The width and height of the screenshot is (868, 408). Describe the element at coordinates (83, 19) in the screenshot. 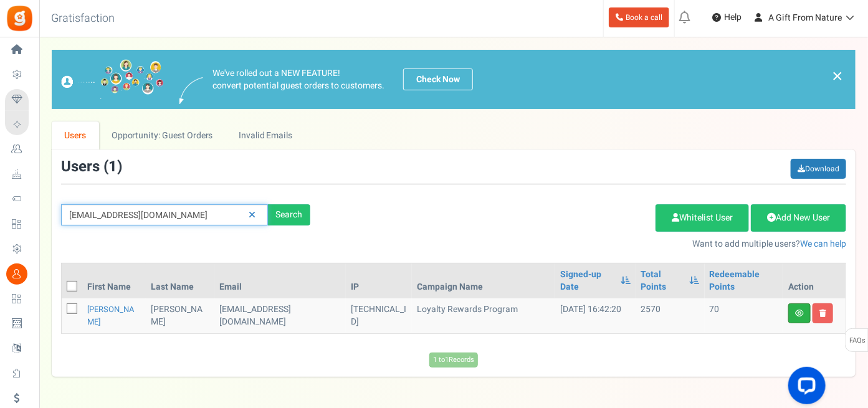

I see `h3: Gratisfaction` at that location.